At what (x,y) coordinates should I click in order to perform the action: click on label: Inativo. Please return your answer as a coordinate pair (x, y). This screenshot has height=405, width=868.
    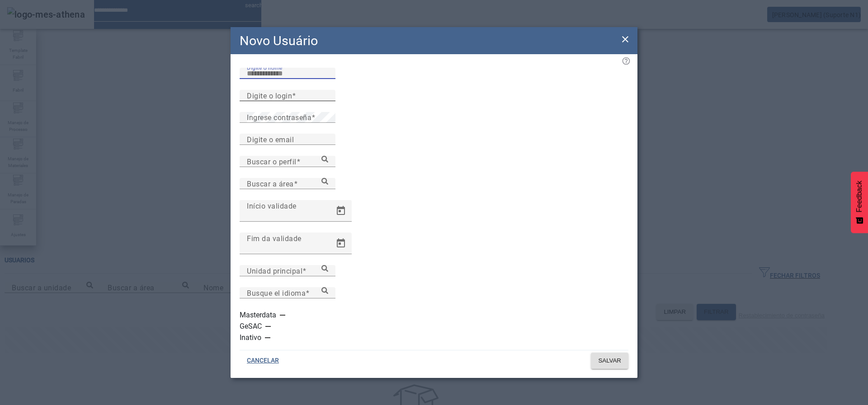
    Looking at the image, I should click on (252, 338).